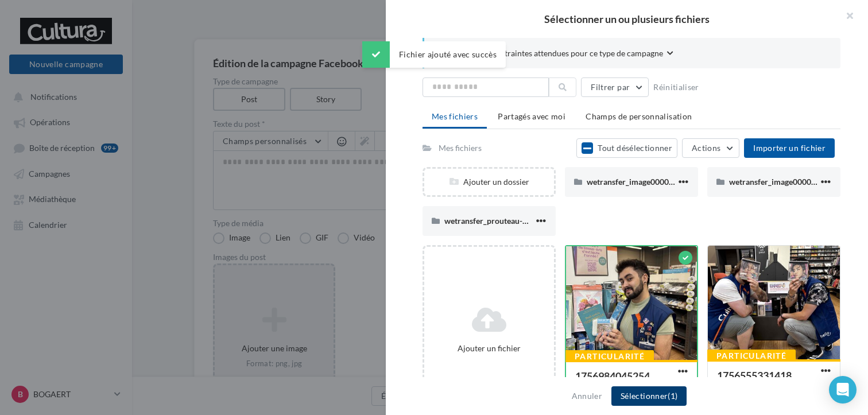  Describe the element at coordinates (613, 376) in the screenshot. I see `span: 1756984045254` at that location.